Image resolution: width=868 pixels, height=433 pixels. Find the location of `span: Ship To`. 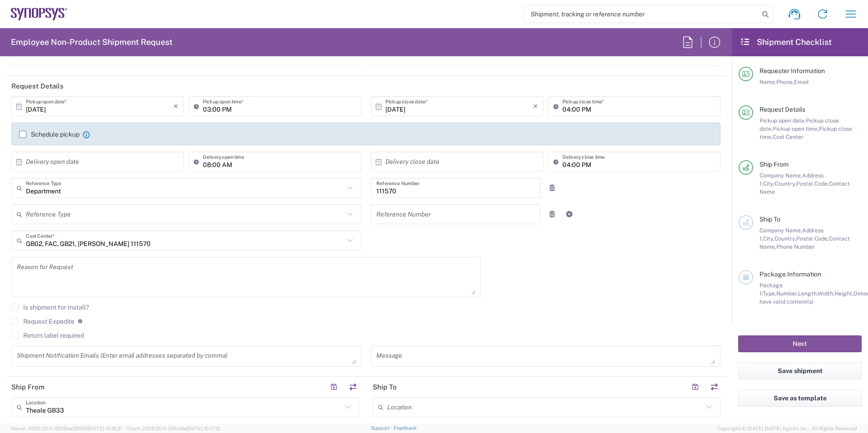

span: Ship To is located at coordinates (770, 219).